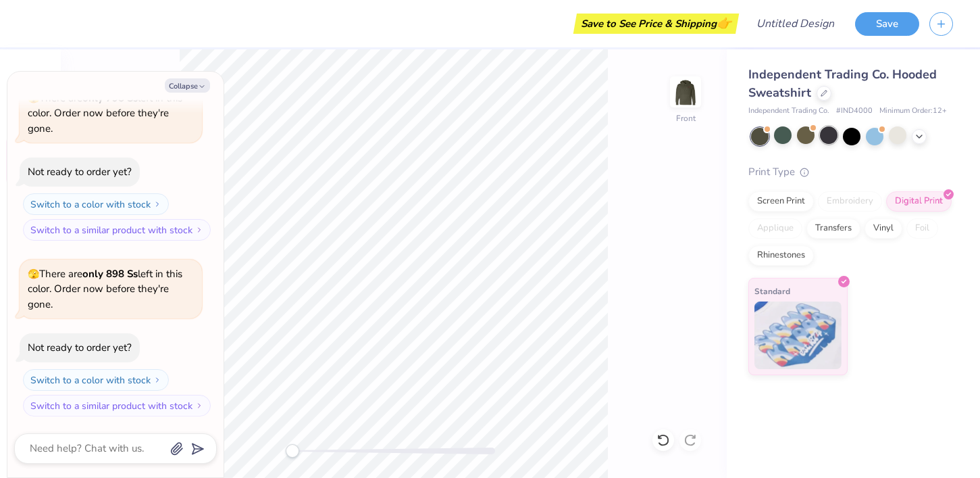 The image size is (980, 478). Describe the element at coordinates (850, 202) in the screenshot. I see `div: Embroidery` at that location.